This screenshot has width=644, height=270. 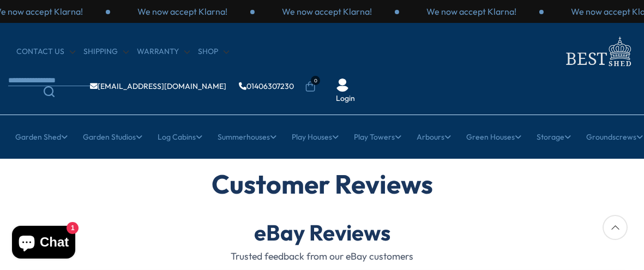 What do you see at coordinates (321, 233) in the screenshot?
I see `h2: eBay Reviews` at bounding box center [321, 233].